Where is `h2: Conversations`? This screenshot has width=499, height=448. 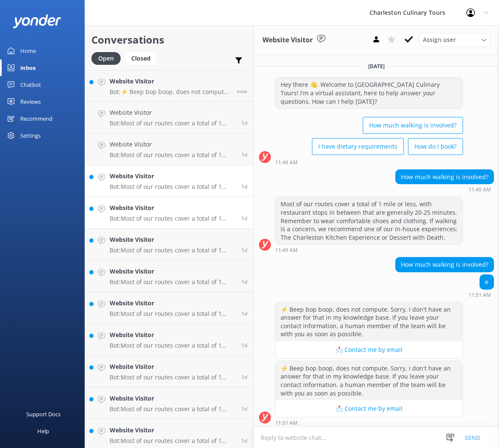 h2: Conversations is located at coordinates (169, 40).